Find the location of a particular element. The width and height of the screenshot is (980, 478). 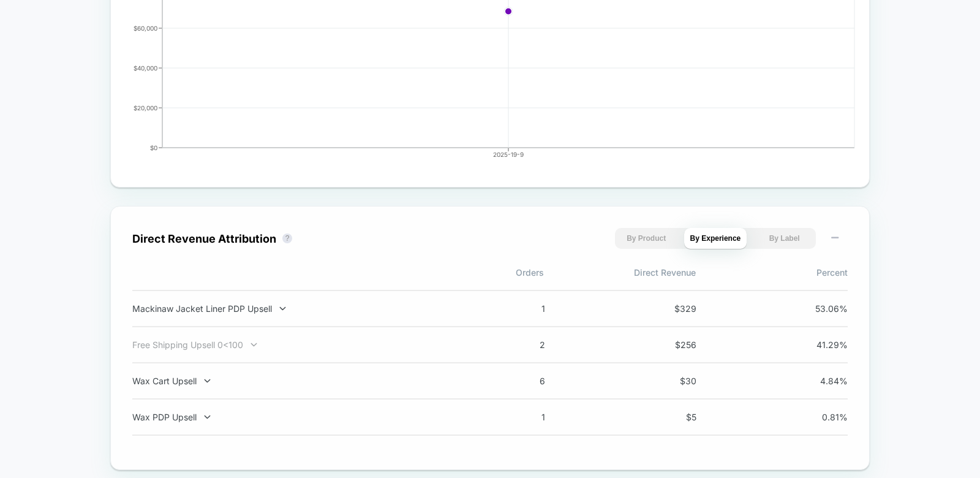

button: By Experience is located at coordinates (715, 239).